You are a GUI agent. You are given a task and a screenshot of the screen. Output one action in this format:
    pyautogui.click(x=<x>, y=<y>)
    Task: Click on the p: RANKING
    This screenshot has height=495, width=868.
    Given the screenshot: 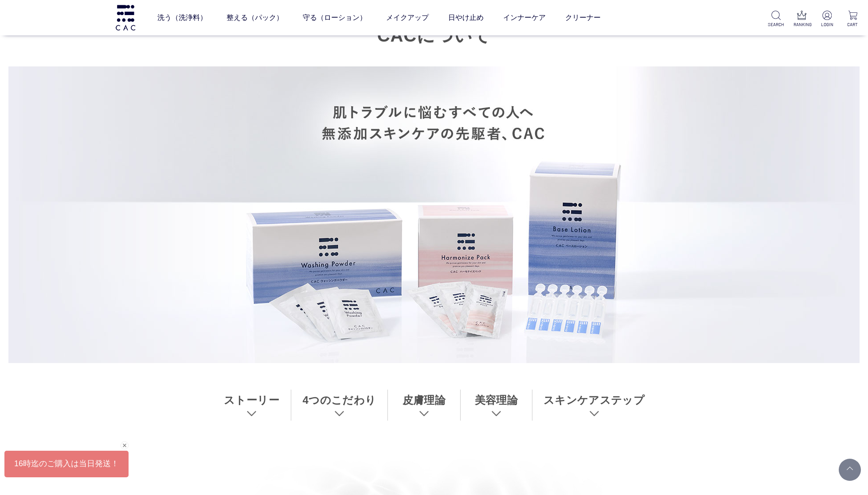 What is the action you would take?
    pyautogui.click(x=802, y=25)
    